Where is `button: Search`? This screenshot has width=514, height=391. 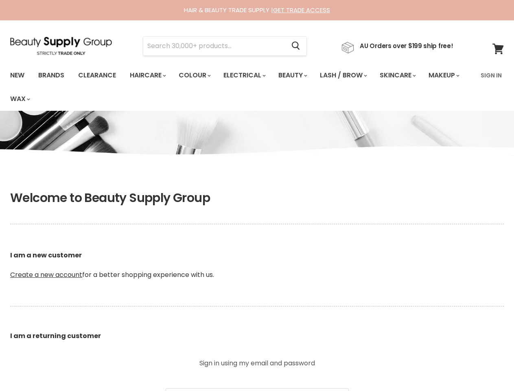 button: Search is located at coordinates (295, 46).